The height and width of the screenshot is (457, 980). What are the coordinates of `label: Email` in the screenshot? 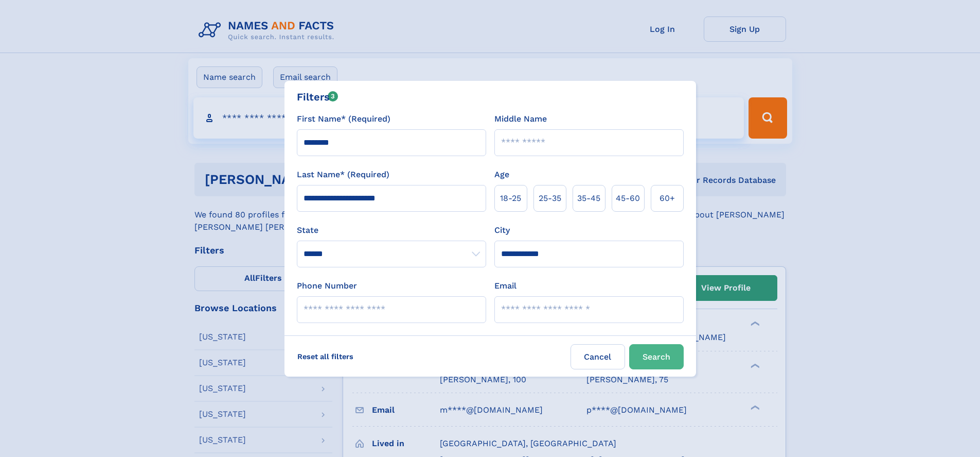 It's located at (505, 286).